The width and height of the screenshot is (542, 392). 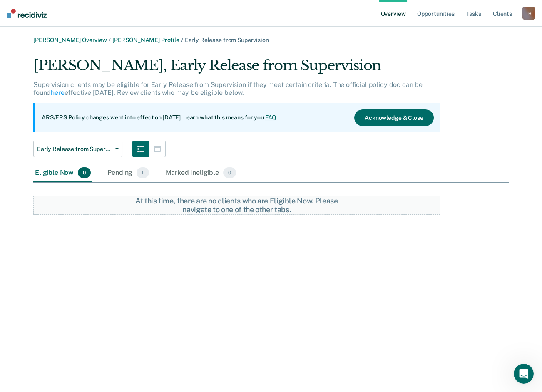 What do you see at coordinates (529, 13) in the screenshot?
I see `button: TH` at bounding box center [529, 13].